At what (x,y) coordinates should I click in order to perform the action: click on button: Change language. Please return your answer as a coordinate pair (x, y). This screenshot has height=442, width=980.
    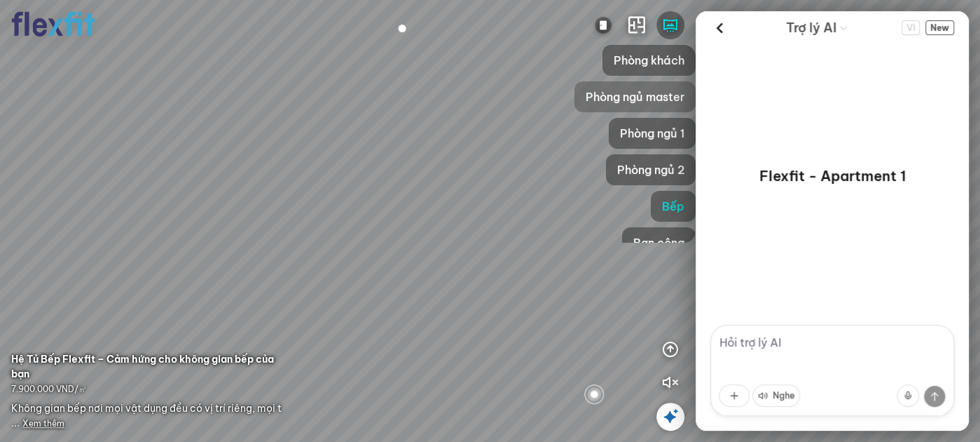
    Looking at the image, I should click on (911, 28).